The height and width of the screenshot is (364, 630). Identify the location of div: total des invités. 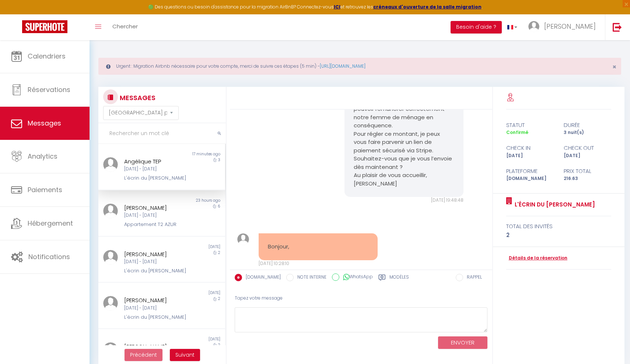
(559, 226).